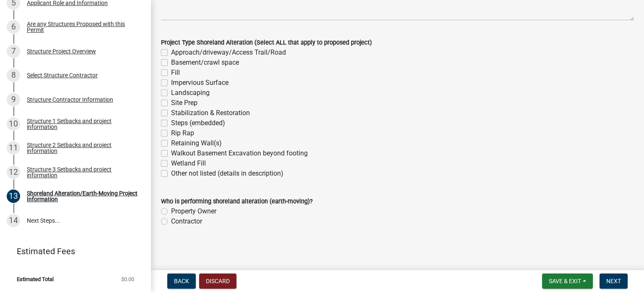 This screenshot has height=292, width=644. What do you see at coordinates (229, 52) in the screenshot?
I see `label: Approach/driveway/Access Trail/Road` at bounding box center [229, 52].